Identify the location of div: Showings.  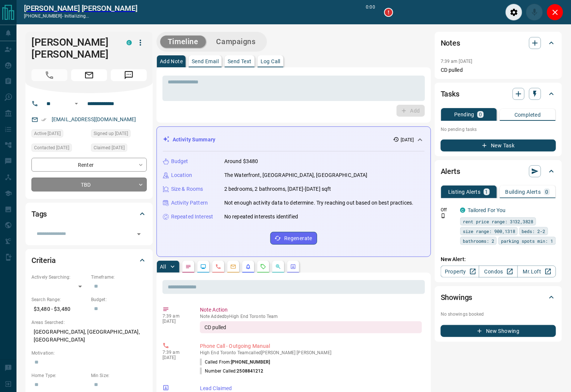
(498, 297).